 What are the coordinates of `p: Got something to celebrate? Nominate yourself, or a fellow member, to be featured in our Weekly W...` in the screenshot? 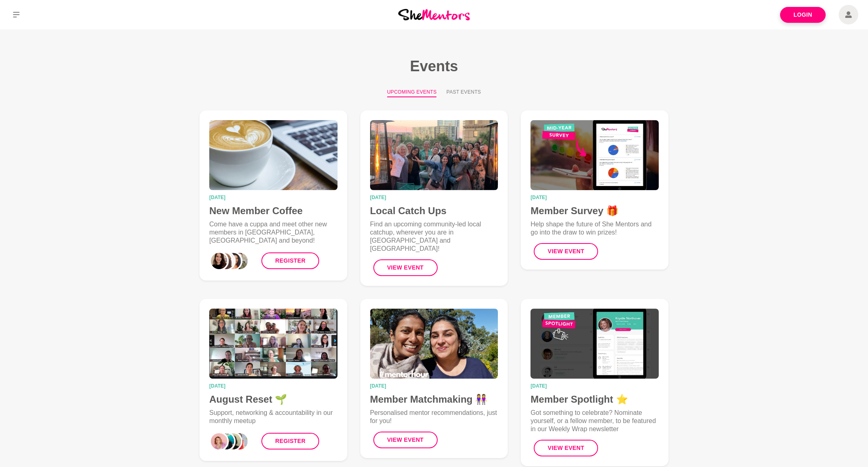 It's located at (594, 421).